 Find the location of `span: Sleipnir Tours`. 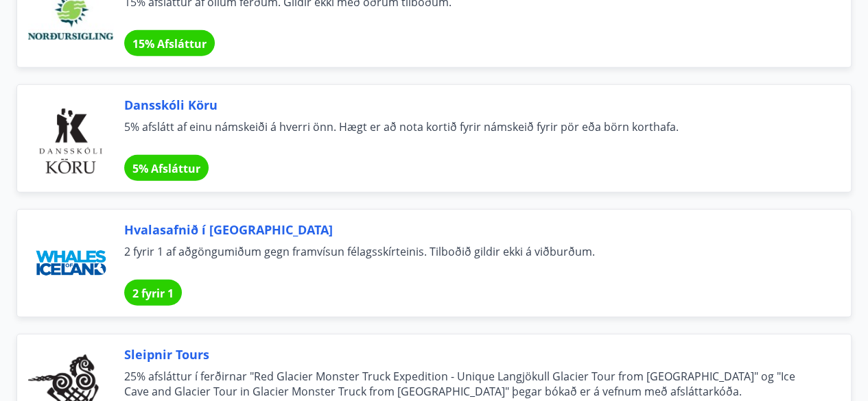

span: Sleipnir Tours is located at coordinates (470, 355).